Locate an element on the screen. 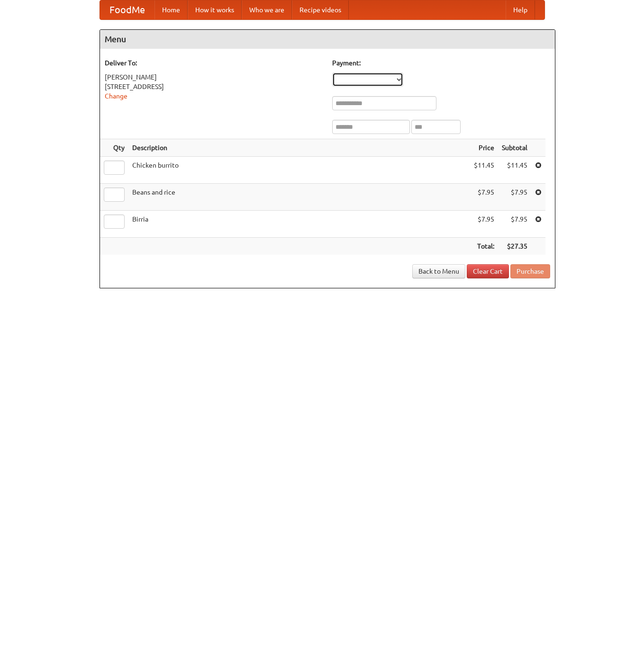 Image resolution: width=644 pixels, height=670 pixels. a: Change is located at coordinates (116, 96).